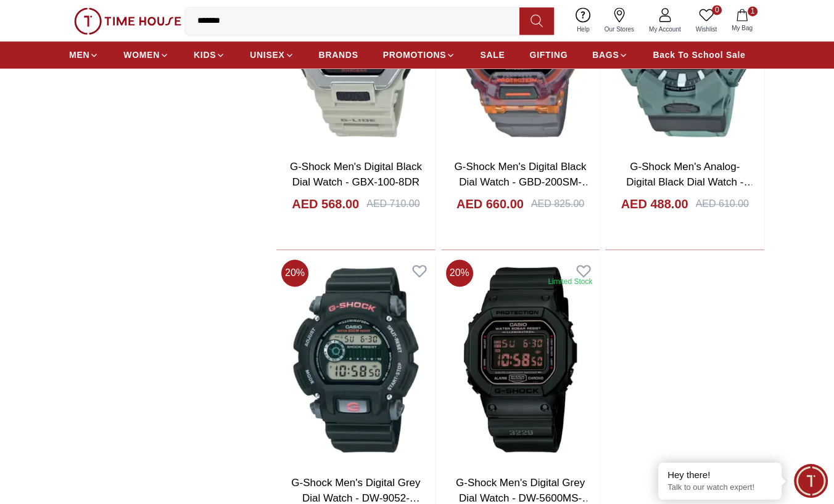  Describe the element at coordinates (520, 359) in the screenshot. I see `img: G-Shock Men's Digital Grey Dial Watch - DW-5600MS-1DR` at that location.